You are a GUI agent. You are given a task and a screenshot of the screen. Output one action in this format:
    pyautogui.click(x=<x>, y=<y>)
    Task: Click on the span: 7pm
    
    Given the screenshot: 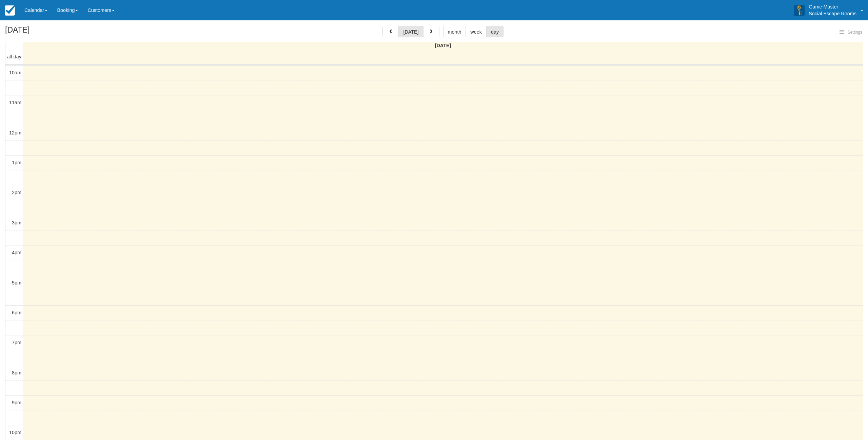 What is the action you would take?
    pyautogui.click(x=17, y=342)
    